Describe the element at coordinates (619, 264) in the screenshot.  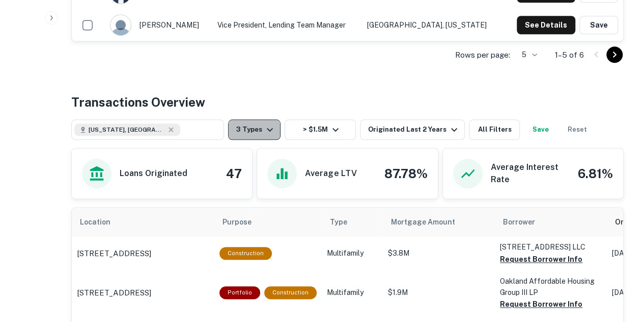
I see `div: Chat Widget` at that location.